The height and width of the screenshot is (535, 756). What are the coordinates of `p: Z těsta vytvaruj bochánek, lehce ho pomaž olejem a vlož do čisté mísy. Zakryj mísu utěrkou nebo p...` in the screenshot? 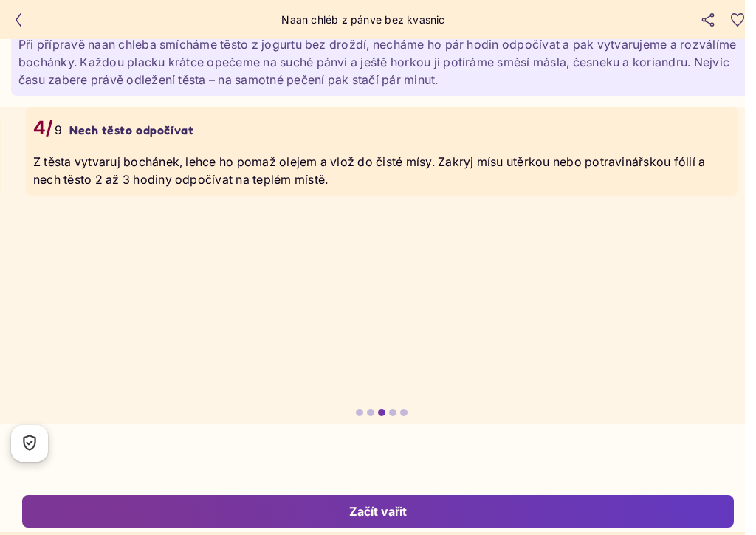 It's located at (382, 170).